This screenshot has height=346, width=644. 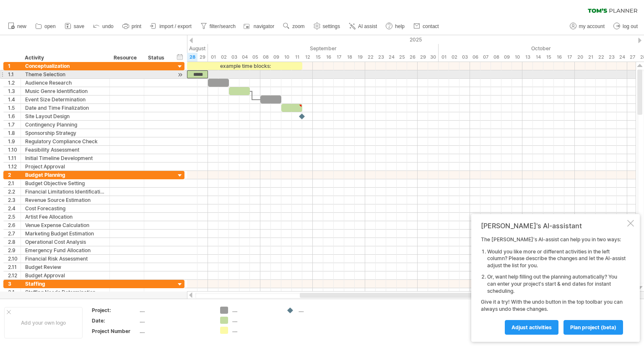 I want to click on div: Resource, so click(x=126, y=58).